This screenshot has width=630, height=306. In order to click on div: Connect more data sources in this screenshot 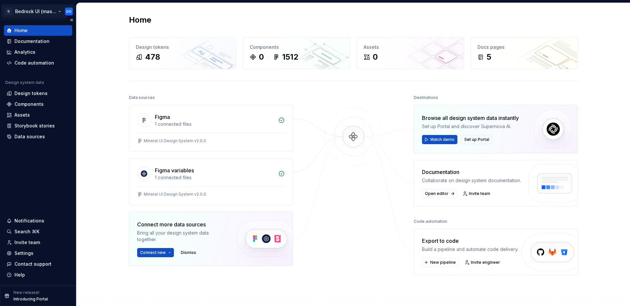, I will do `click(181, 225)`.